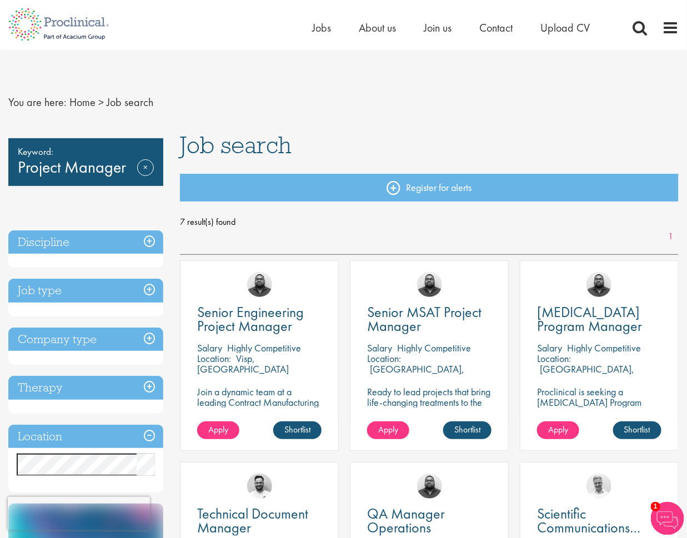  I want to click on a: Emile De Beer, so click(259, 486).